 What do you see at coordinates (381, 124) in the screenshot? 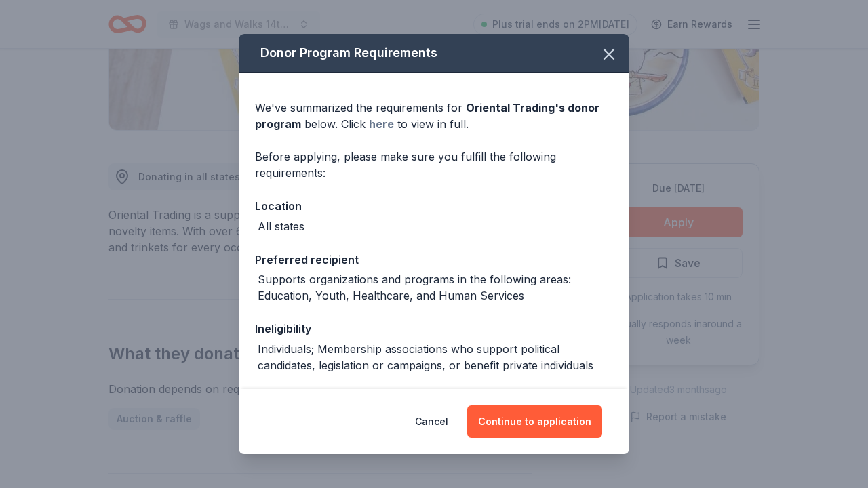
I see `a: here` at bounding box center [381, 124].